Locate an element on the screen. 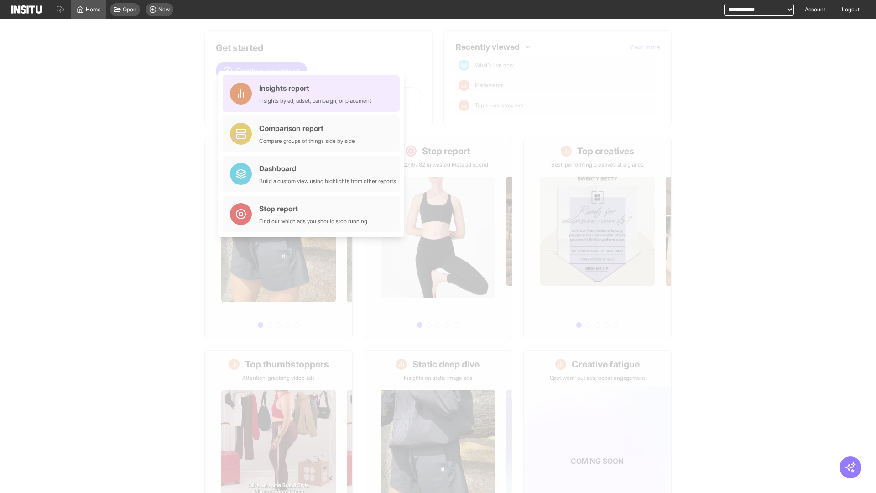 Image resolution: width=876 pixels, height=493 pixels. div: Insights report is located at coordinates (315, 88).